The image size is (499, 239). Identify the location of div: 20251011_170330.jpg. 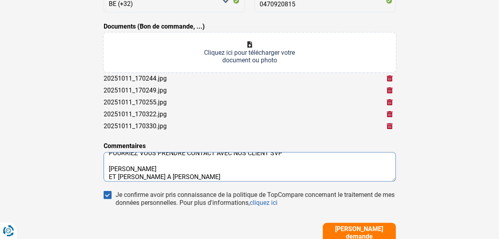
(135, 126).